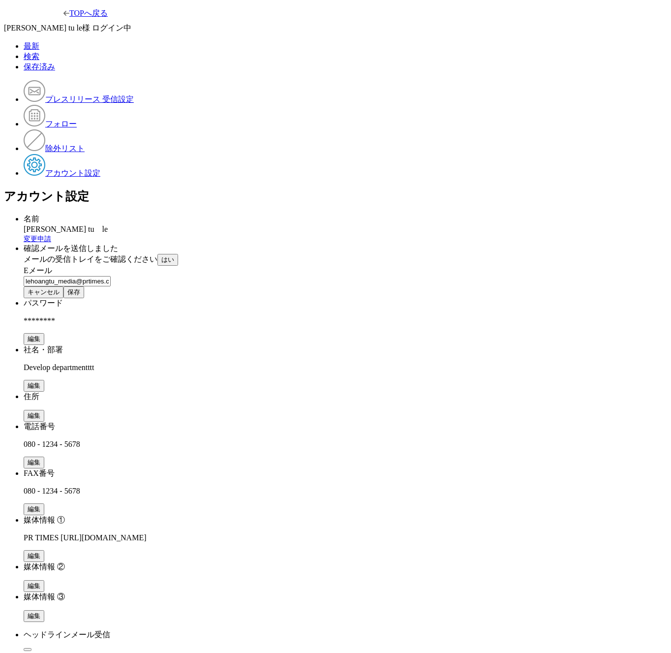 The height and width of the screenshot is (653, 671). What do you see at coordinates (345, 396) in the screenshot?
I see `div: 住所` at bounding box center [345, 396].